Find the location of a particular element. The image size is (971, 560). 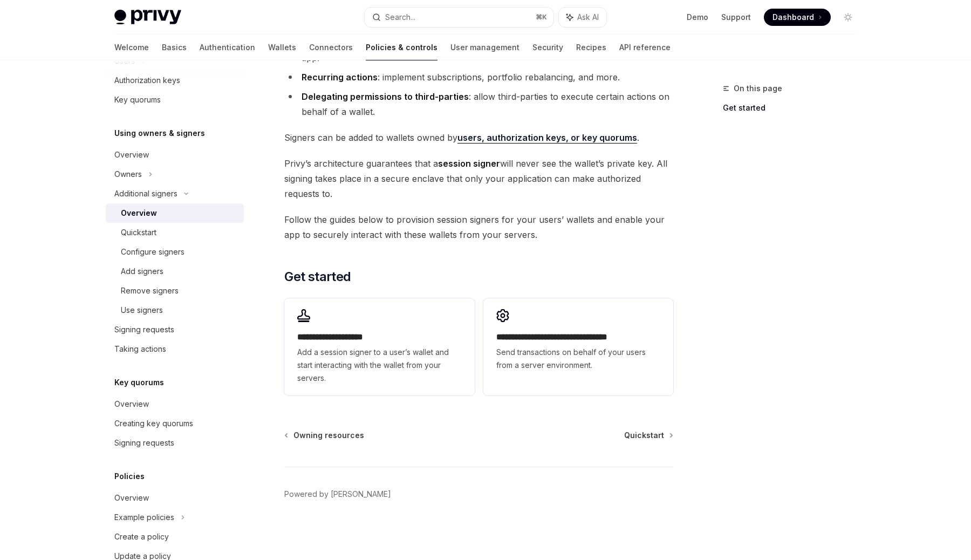

span: Owning resources is located at coordinates (328, 435).